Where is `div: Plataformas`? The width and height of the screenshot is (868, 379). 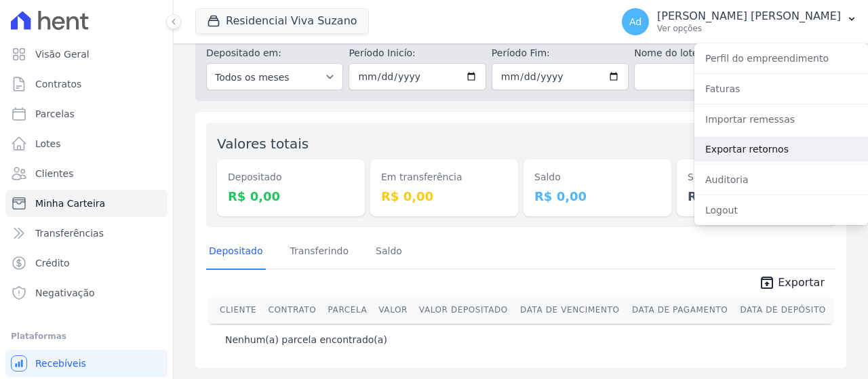 div: Plataformas is located at coordinates (86, 336).